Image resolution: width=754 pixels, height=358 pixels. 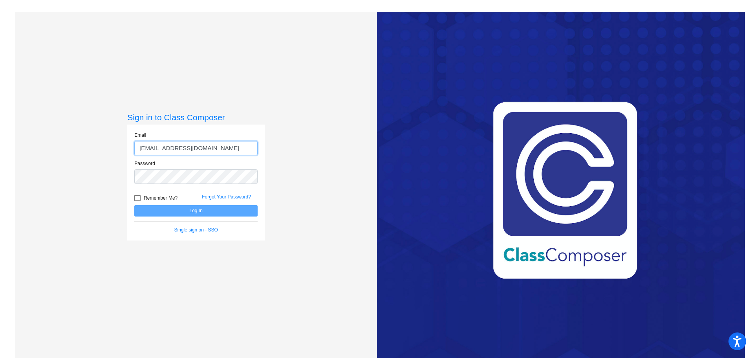 I want to click on span: Remember Me?, so click(x=161, y=198).